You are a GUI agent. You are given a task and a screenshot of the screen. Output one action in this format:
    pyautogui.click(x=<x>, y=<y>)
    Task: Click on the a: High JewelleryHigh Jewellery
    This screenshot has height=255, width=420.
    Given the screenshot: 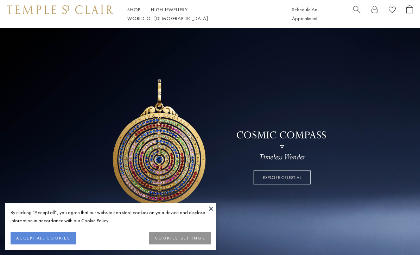 What is the action you would take?
    pyautogui.click(x=169, y=9)
    